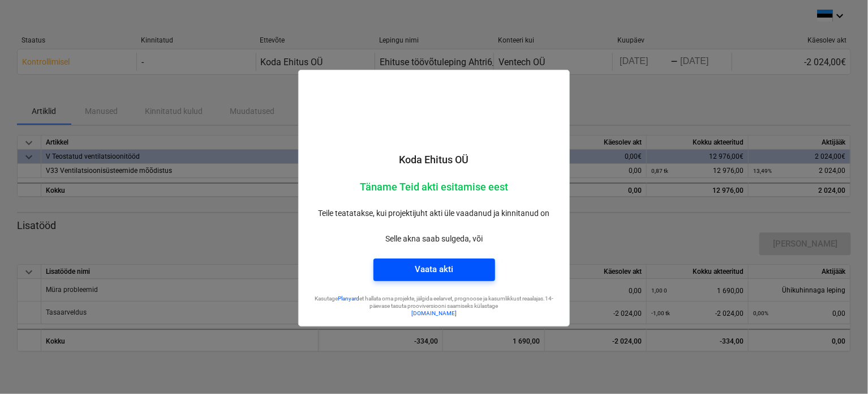  Describe the element at coordinates (349, 298) in the screenshot. I see `a: Planyard` at that location.